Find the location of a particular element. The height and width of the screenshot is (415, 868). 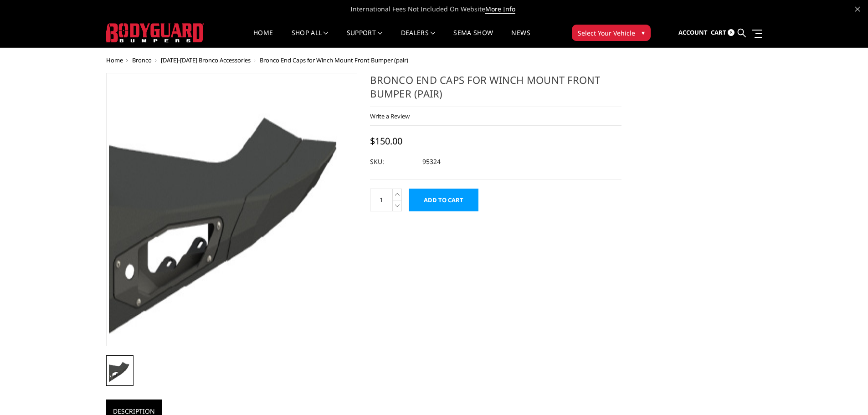

span: Bronco is located at coordinates (142, 60).